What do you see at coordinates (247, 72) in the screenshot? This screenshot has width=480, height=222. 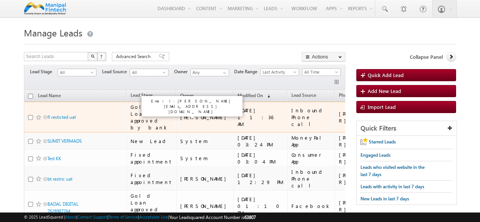 I see `span: Date Range` at bounding box center [247, 72].